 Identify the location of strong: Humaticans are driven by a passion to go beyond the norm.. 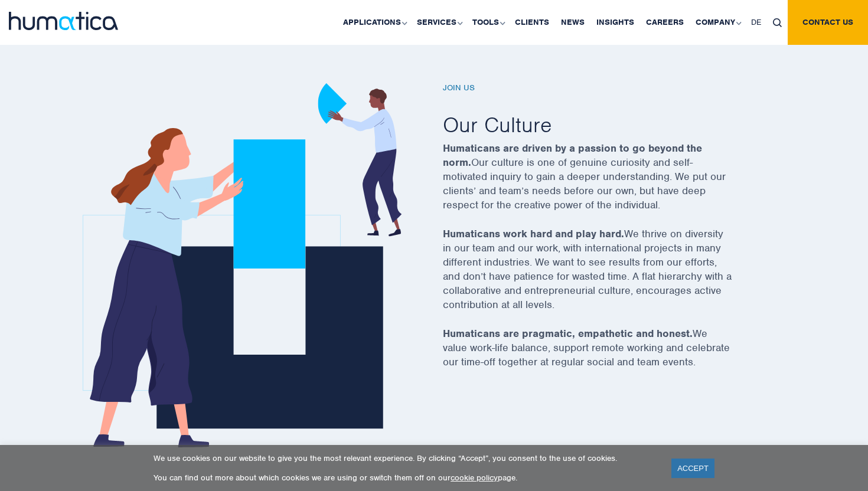
(573, 155).